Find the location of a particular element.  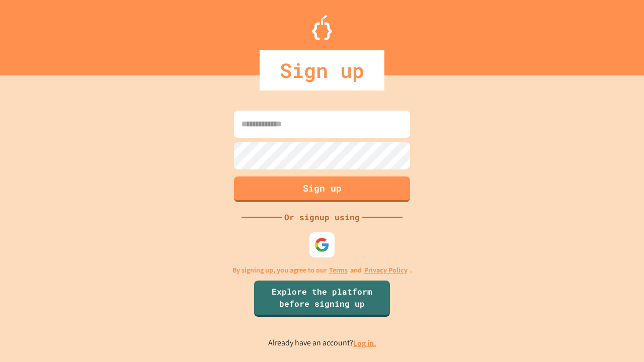

a: Log in. is located at coordinates (365, 343).